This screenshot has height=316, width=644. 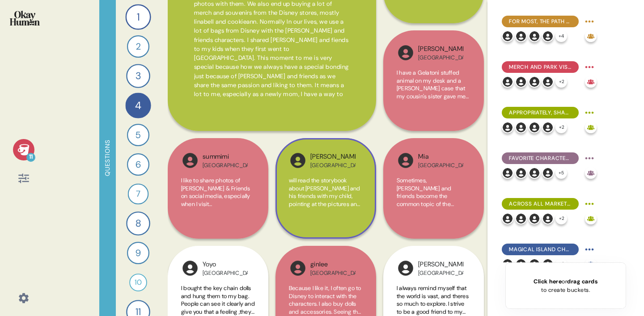 I want to click on div: 3, so click(x=138, y=76).